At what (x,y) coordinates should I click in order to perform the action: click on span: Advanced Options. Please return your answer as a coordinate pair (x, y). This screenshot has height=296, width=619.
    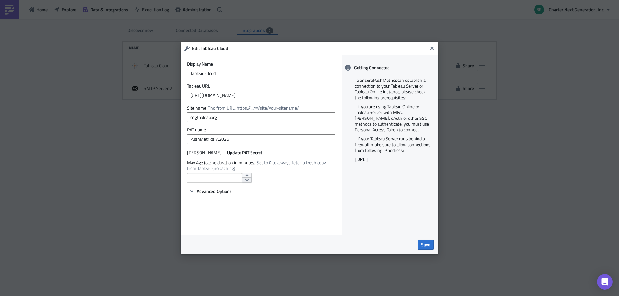
    Looking at the image, I should click on (214, 191).